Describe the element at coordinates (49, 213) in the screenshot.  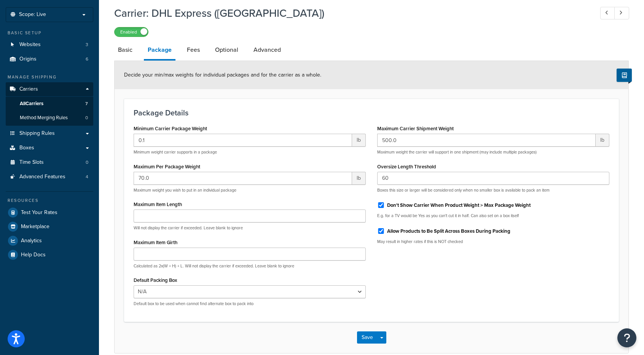
I see `a: Test Your Rates` at that location.